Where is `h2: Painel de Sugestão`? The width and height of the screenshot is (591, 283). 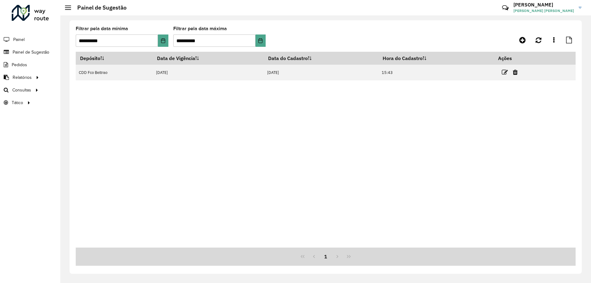 h2: Painel de Sugestão is located at coordinates (99, 8).